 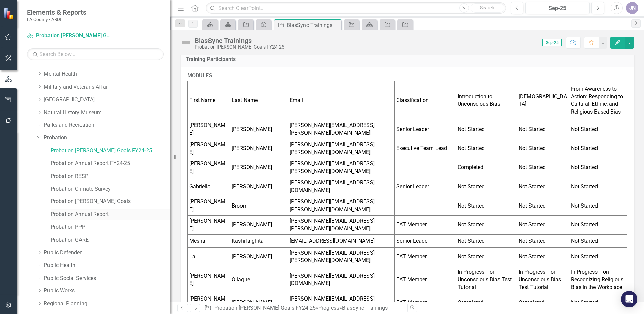 I want to click on td: Ollague, so click(x=259, y=280).